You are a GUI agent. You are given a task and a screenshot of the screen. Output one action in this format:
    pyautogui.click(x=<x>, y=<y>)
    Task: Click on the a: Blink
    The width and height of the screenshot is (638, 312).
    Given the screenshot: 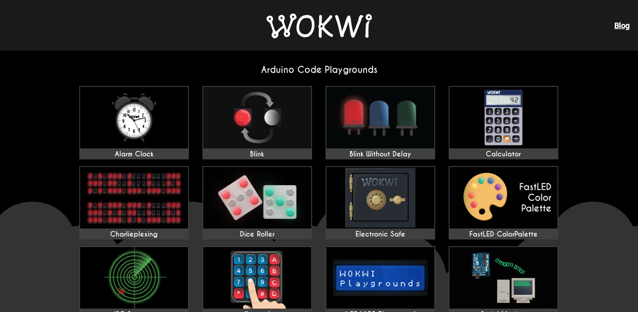 What is the action you would take?
    pyautogui.click(x=257, y=123)
    